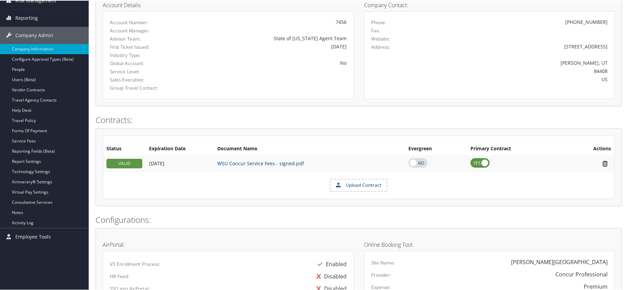  Describe the element at coordinates (596, 286) in the screenshot. I see `div: Premium` at that location.